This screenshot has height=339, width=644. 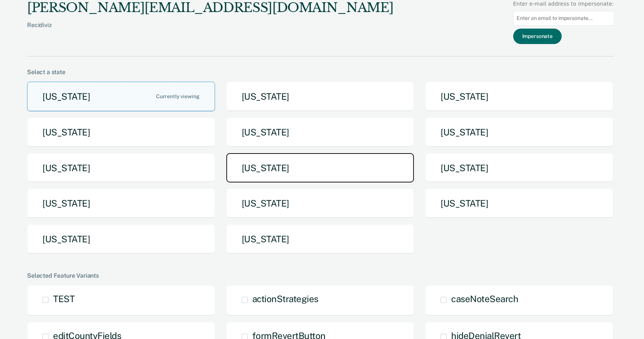 What do you see at coordinates (537, 36) in the screenshot?
I see `button: Impersonate` at bounding box center [537, 36].